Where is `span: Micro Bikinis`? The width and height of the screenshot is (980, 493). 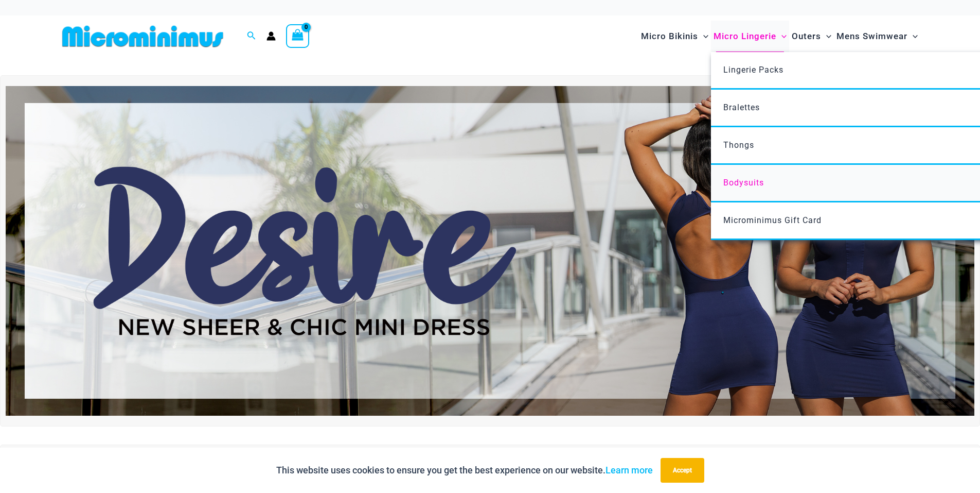
span: Micro Bikinis is located at coordinates (670, 36).